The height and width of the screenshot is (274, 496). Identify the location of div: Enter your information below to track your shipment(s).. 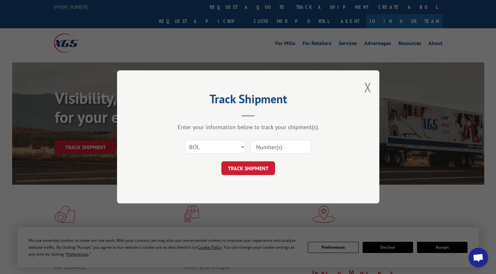
(248, 127).